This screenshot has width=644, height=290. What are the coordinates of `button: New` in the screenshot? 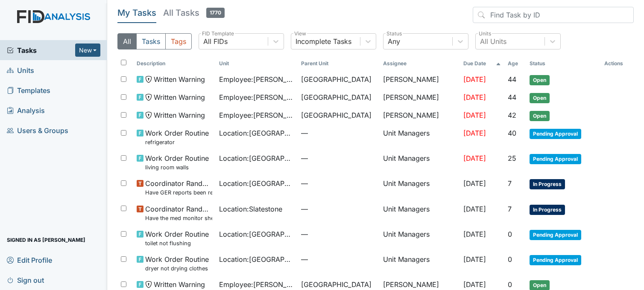 It's located at (88, 50).